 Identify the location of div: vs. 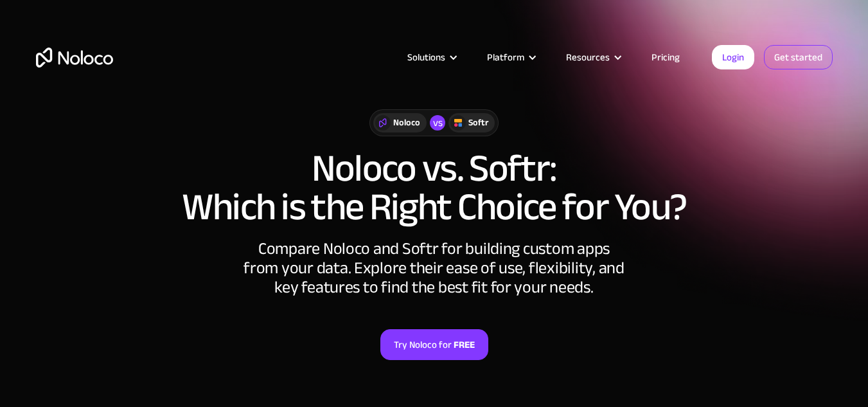
(438, 123).